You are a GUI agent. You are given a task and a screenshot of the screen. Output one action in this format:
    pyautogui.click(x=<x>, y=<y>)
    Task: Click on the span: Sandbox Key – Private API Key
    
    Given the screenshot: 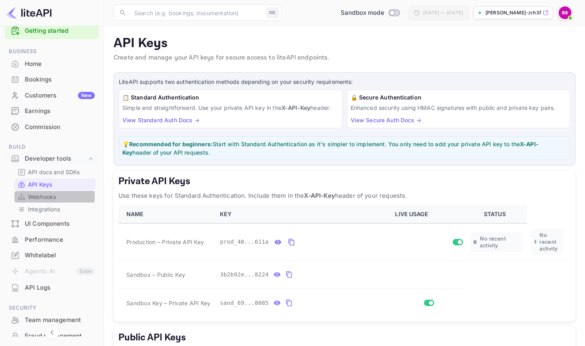 What is the action you would take?
    pyautogui.click(x=168, y=303)
    